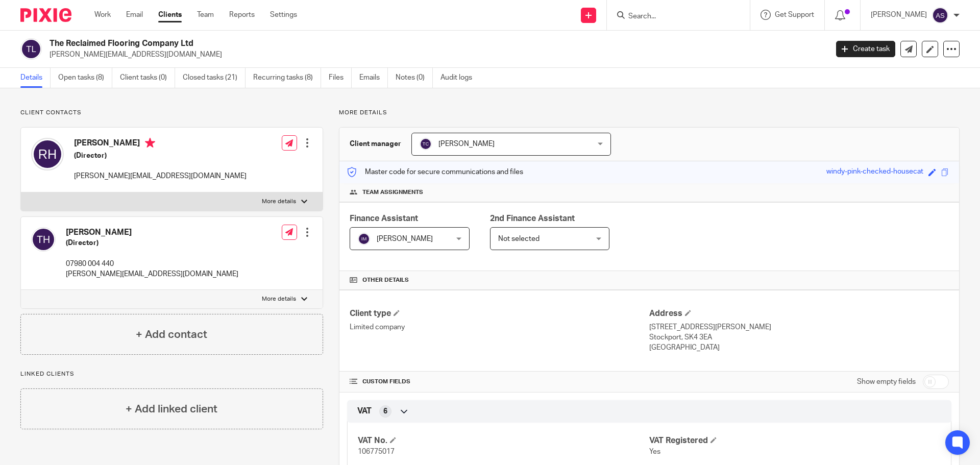  I want to click on a: Reports, so click(242, 14).